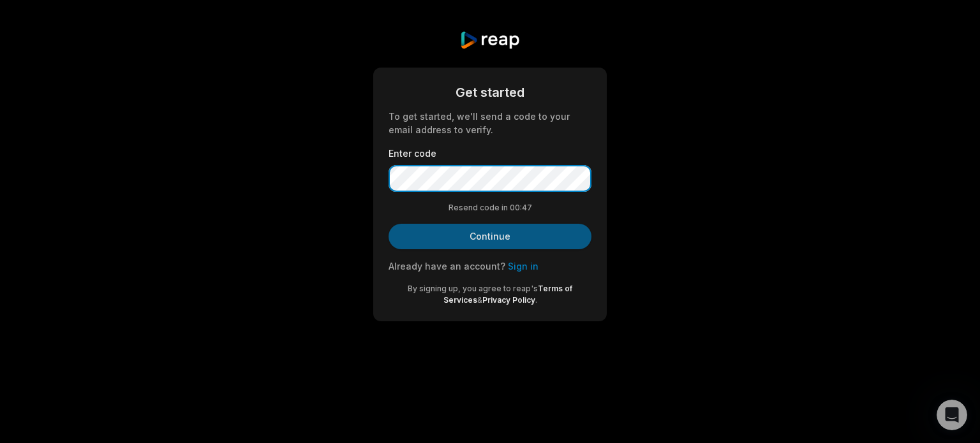 The width and height of the screenshot is (980, 443). I want to click on a: Terms of Services, so click(508, 294).